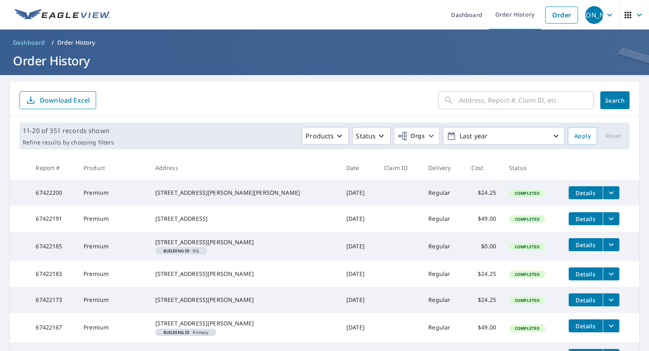 Image resolution: width=649 pixels, height=351 pixels. What do you see at coordinates (611, 193) in the screenshot?
I see `button: filesDropdownBtn-67422200` at bounding box center [611, 193].